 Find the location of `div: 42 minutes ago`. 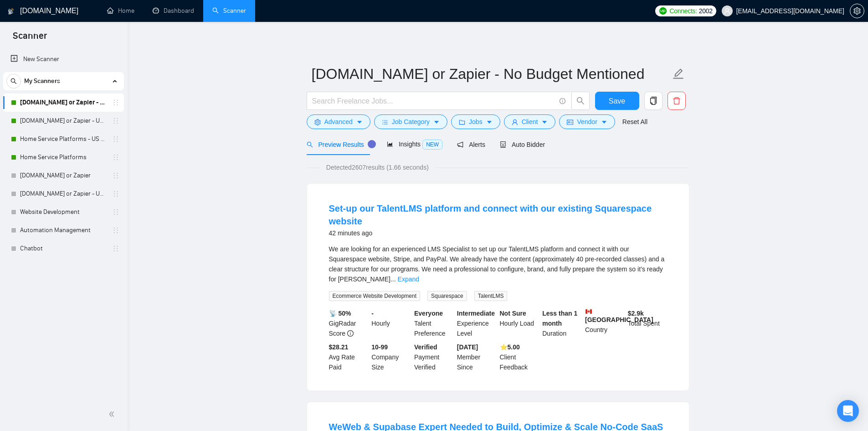

div: 42 minutes ago is located at coordinates (498, 233).